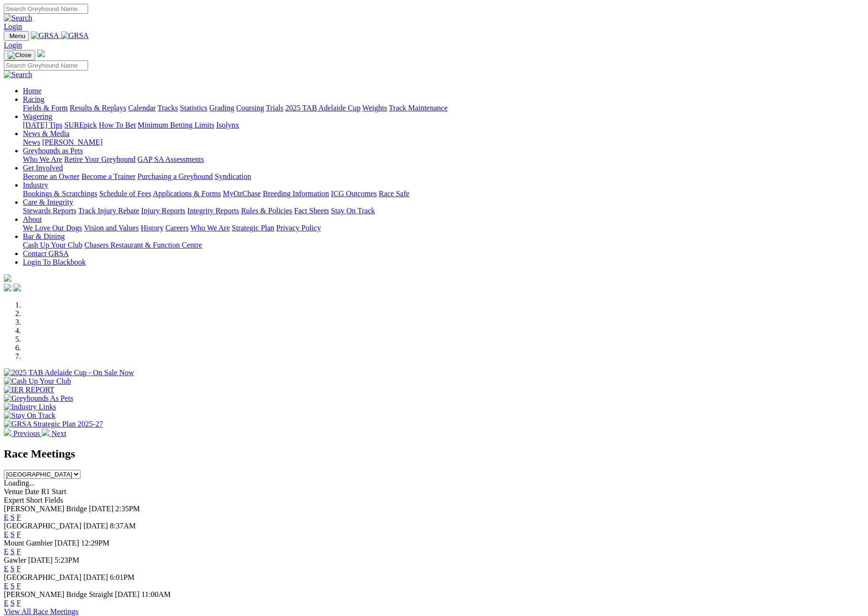 Image resolution: width=868 pixels, height=616 pixels. What do you see at coordinates (19, 483) in the screenshot?
I see `span: Loading...` at bounding box center [19, 483].